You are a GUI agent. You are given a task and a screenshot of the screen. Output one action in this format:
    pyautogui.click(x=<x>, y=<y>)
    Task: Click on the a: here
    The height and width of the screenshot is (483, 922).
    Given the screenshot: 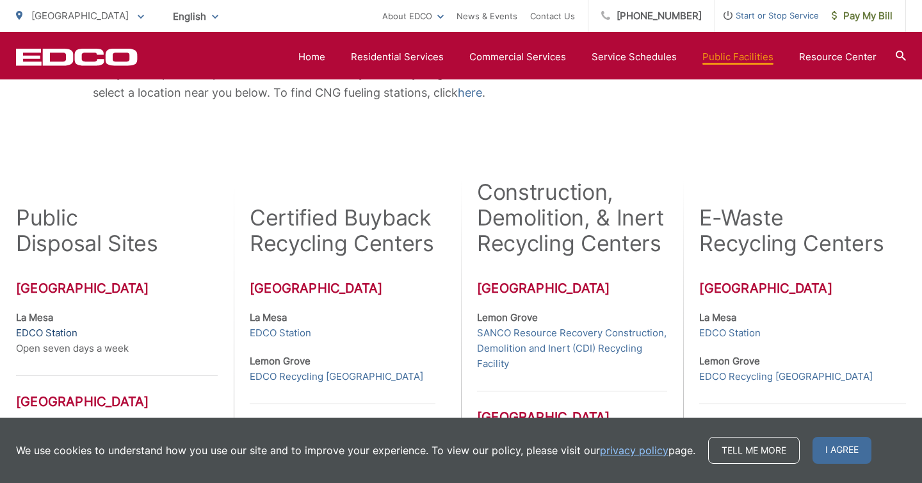 What is the action you would take?
    pyautogui.click(x=470, y=93)
    